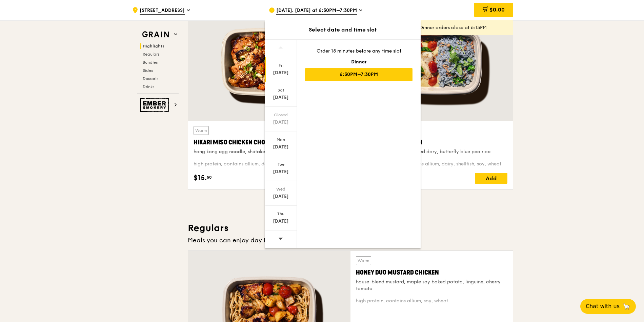 This screenshot has width=644, height=322. What do you see at coordinates (156, 105) in the screenshot?
I see `img: Ember Smokery web logo` at bounding box center [156, 105].